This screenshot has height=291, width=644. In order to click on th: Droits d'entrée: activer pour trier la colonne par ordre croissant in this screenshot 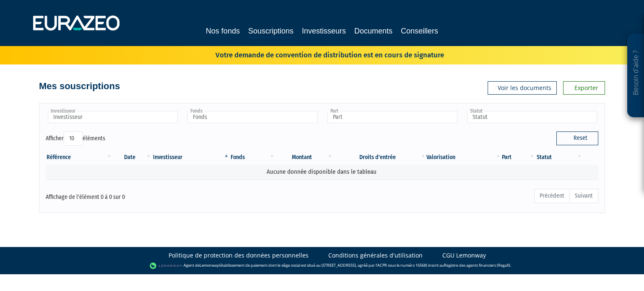, I will do `click(380, 157)`.